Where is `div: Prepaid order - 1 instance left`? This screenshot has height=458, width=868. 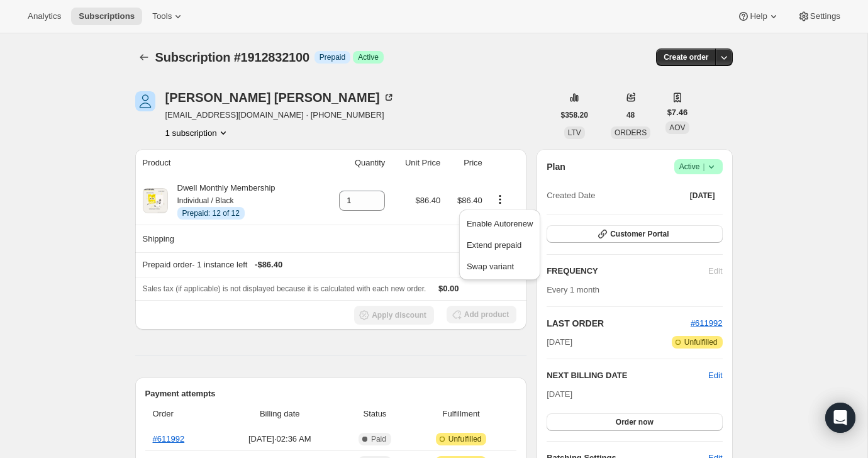 div: Prepaid order - 1 instance left is located at coordinates (313, 264).